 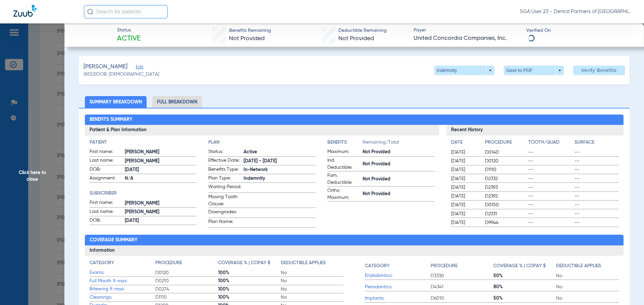 What do you see at coordinates (344, 144) in the screenshot?
I see `app-breakdown-title: Benefits` at bounding box center [344, 144].